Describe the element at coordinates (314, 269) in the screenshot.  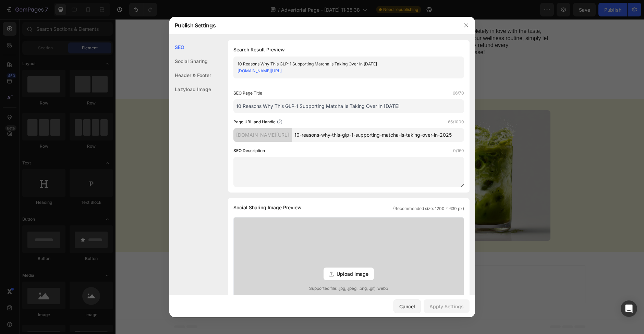
I see `span: then drag & drop elements` at that location.